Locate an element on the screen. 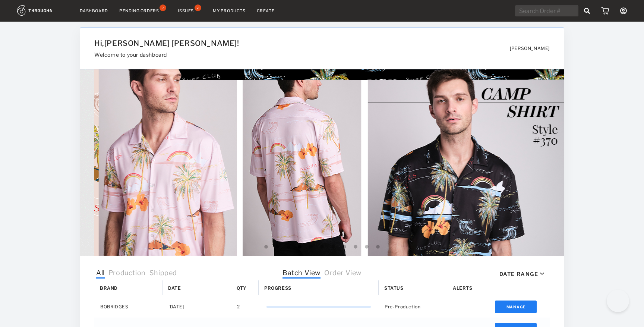  button: 8 is located at coordinates (344, 248).